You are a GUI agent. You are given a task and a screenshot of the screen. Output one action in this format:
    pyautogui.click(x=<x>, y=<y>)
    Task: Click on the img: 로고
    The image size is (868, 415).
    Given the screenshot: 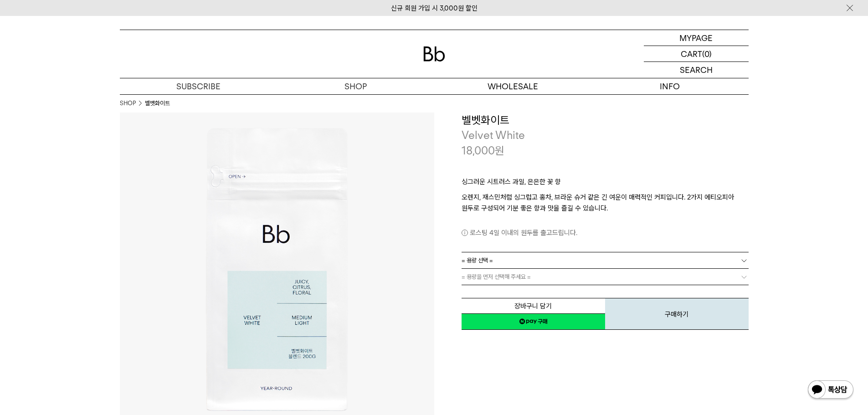 What is the action you would take?
    pyautogui.click(x=434, y=54)
    